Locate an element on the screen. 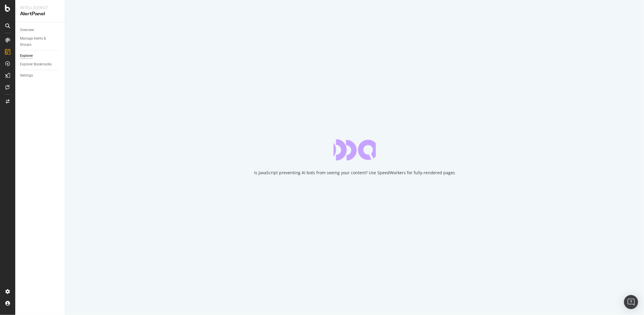 This screenshot has width=644, height=315. div: animation is located at coordinates (355, 150).